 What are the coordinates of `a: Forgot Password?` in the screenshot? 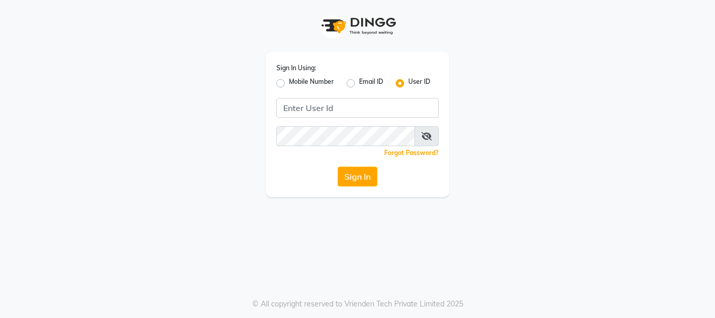 It's located at (412, 152).